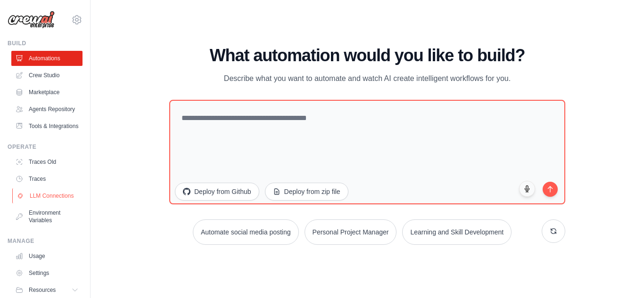  I want to click on a: Traces, so click(46, 179).